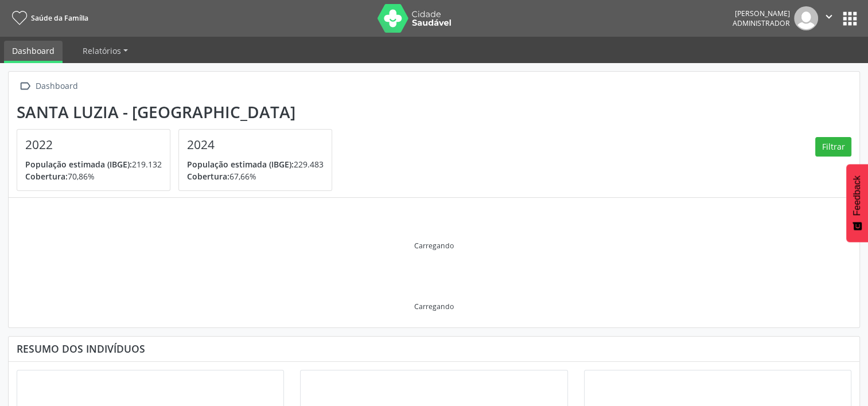 This screenshot has width=868, height=406. I want to click on button: apps, so click(850, 18).